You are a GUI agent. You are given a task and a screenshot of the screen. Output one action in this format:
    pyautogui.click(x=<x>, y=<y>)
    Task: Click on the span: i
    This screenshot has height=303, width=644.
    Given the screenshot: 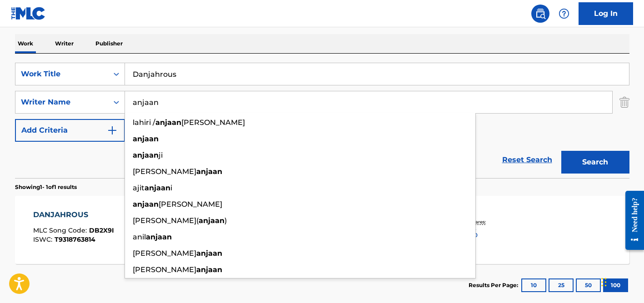 What is the action you would take?
    pyautogui.click(x=171, y=187)
    